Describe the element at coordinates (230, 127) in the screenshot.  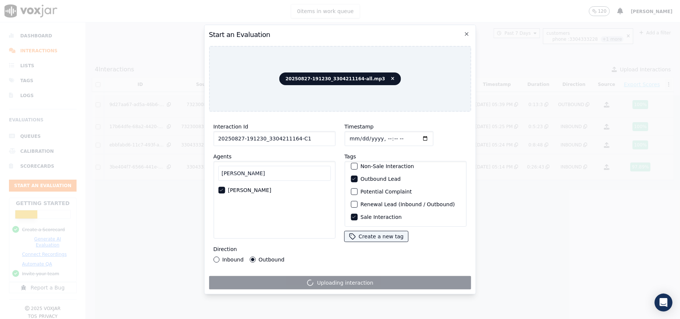
I see `label: Interaction Id` at that location.